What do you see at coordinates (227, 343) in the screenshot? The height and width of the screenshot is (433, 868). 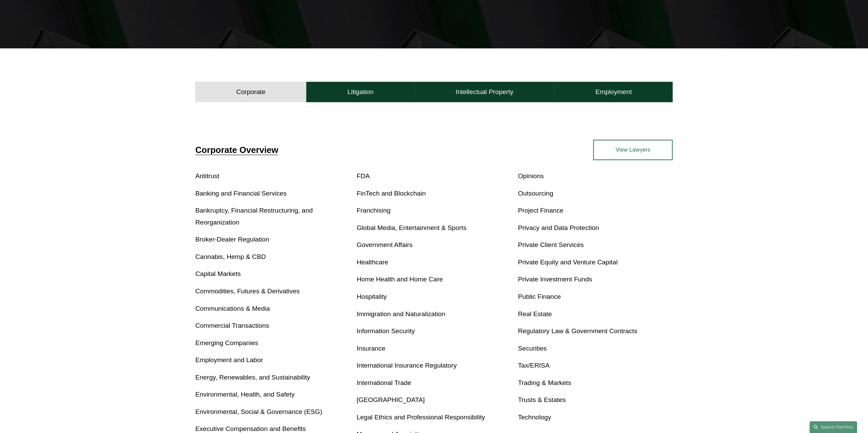 I see `a: Emerging Companies` at bounding box center [227, 343].